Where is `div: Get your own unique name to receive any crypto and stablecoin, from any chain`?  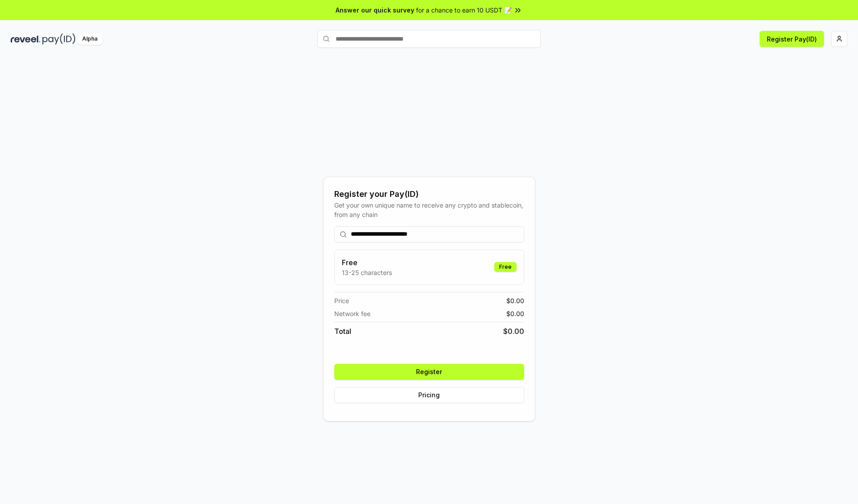
div: Get your own unique name to receive any crypto and stablecoin, from any chain is located at coordinates (429, 210).